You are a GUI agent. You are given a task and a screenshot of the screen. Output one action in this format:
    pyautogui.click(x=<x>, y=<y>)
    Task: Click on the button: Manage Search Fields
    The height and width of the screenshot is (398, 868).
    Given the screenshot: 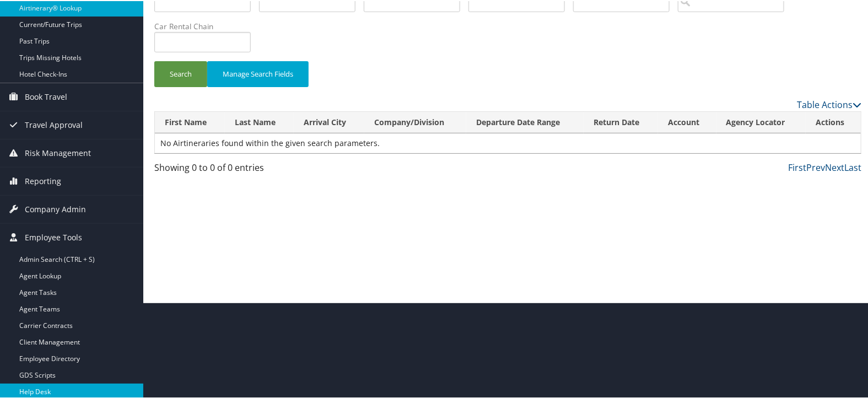 What is the action you would take?
    pyautogui.click(x=258, y=73)
    